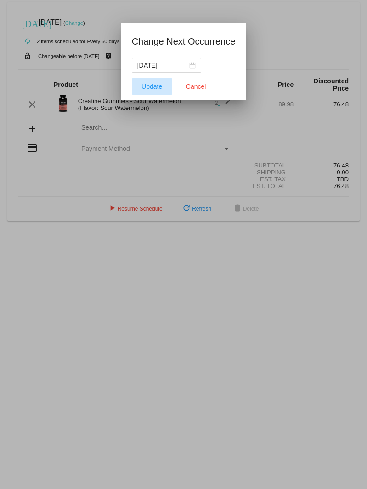  Describe the element at coordinates (184, 41) in the screenshot. I see `h1: Change Next Occurrence` at that location.